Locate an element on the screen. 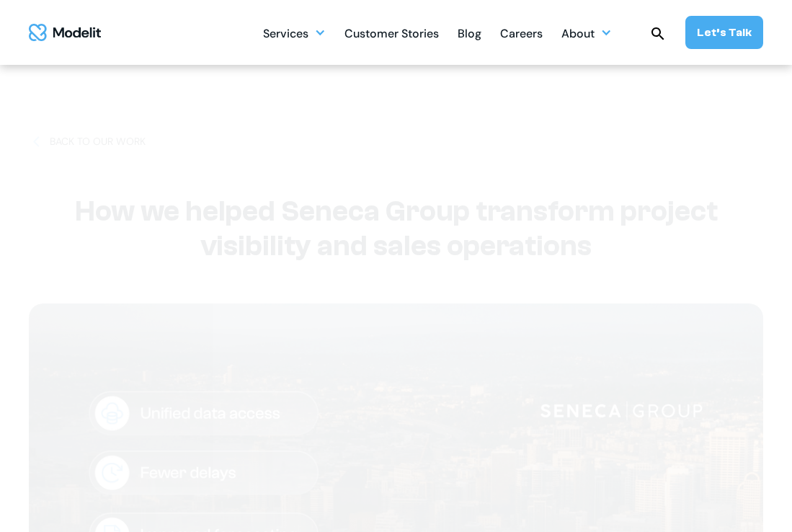 This screenshot has width=792, height=532. div: BACK TO OUR WORK is located at coordinates (97, 141).